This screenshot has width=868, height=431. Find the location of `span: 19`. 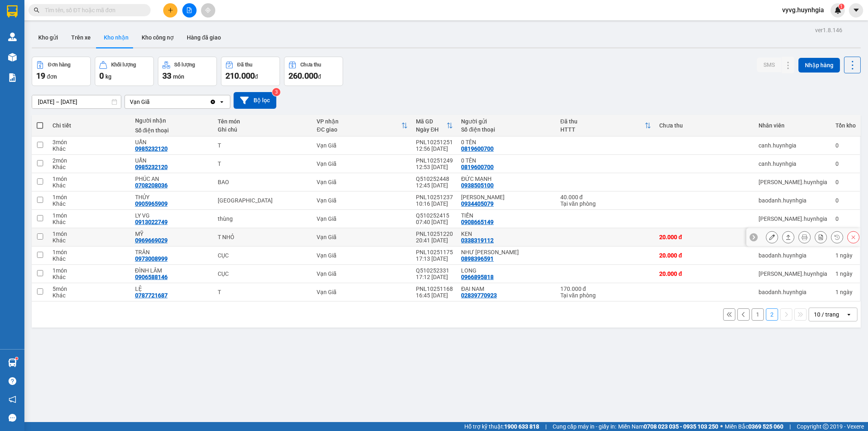

span: 19 is located at coordinates (41, 76).